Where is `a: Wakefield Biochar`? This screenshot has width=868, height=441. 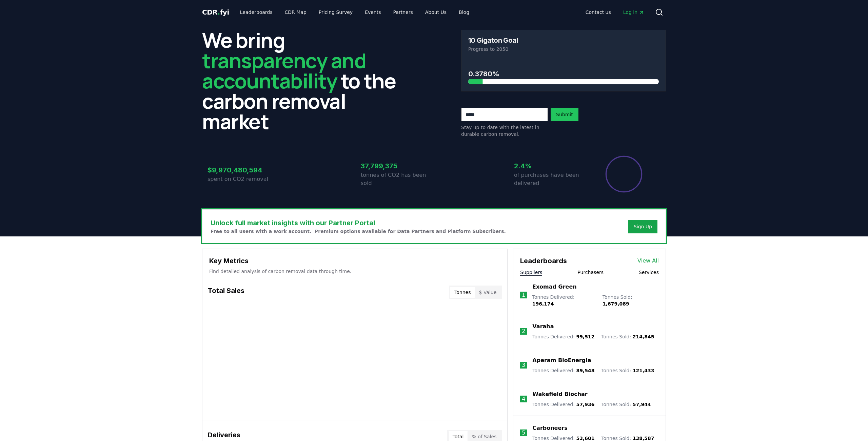 a: Wakefield Biochar is located at coordinates (560, 394).